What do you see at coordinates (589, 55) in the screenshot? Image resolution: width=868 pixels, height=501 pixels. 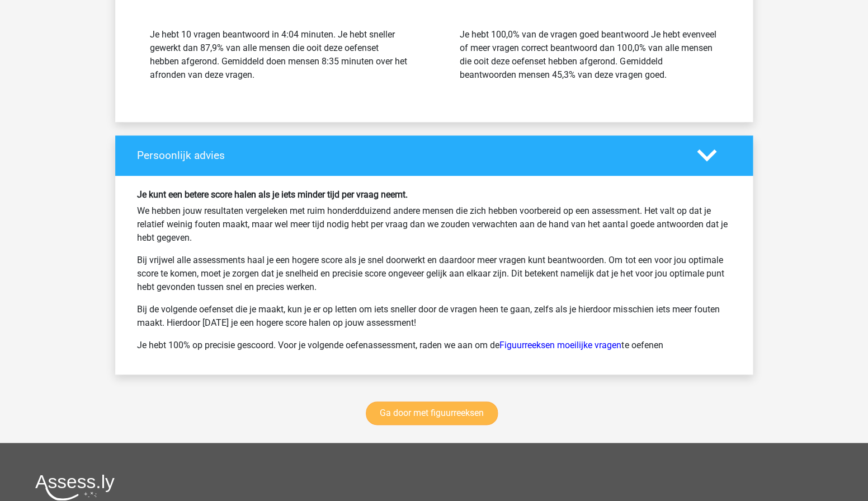 I see `div: Je hebt 100,0% van de vragen goed beantwoord Je hebt evenveel of meer vragen correct beantwoord d...` at bounding box center [589, 55].